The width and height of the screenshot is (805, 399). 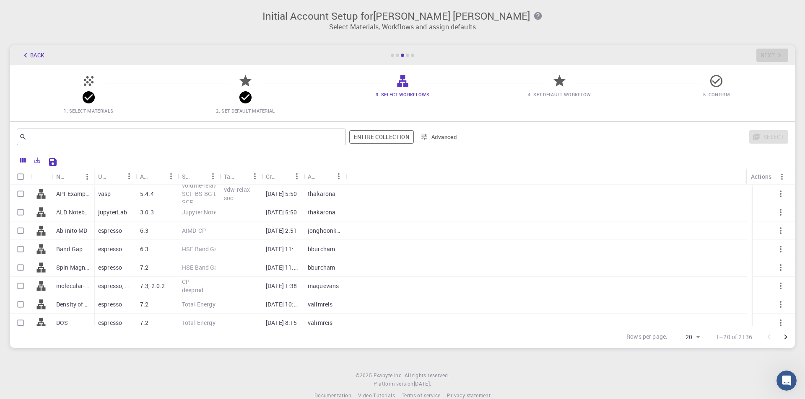 I want to click on div: Actions, so click(x=761, y=176).